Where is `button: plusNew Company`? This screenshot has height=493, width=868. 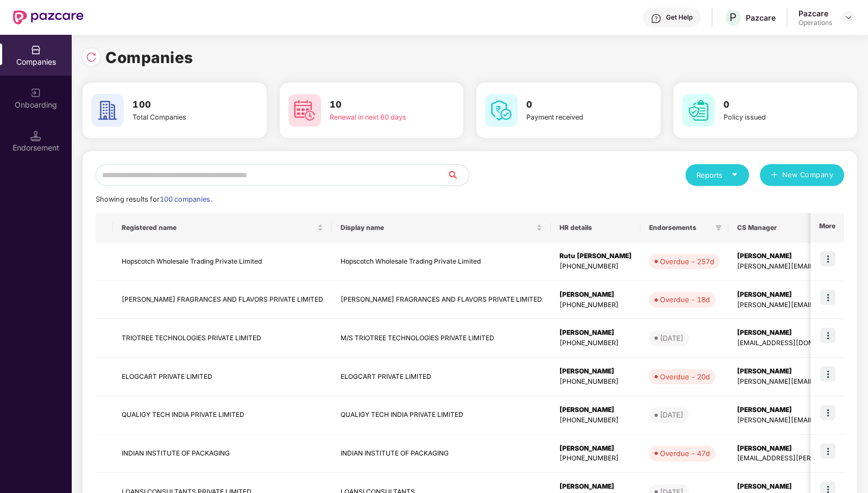
button: plusNew Company is located at coordinates (801, 175).